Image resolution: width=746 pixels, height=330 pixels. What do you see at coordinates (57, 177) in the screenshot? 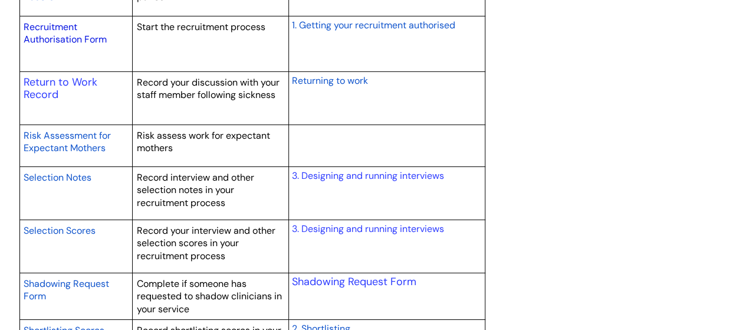
I see `a: Selection Notes` at bounding box center [57, 177].